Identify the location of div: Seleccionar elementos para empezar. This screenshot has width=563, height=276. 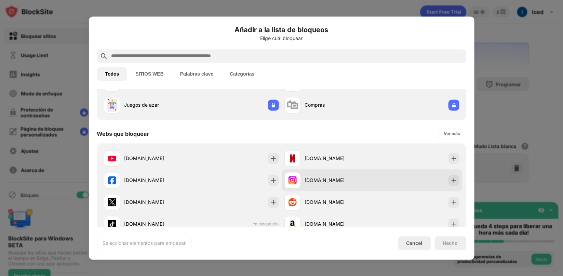
(144, 243).